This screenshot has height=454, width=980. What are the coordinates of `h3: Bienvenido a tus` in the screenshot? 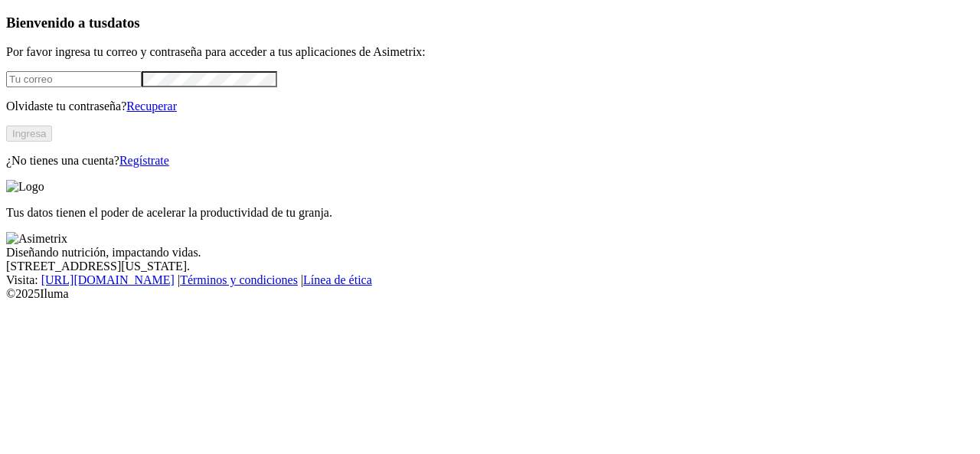 It's located at (490, 23).